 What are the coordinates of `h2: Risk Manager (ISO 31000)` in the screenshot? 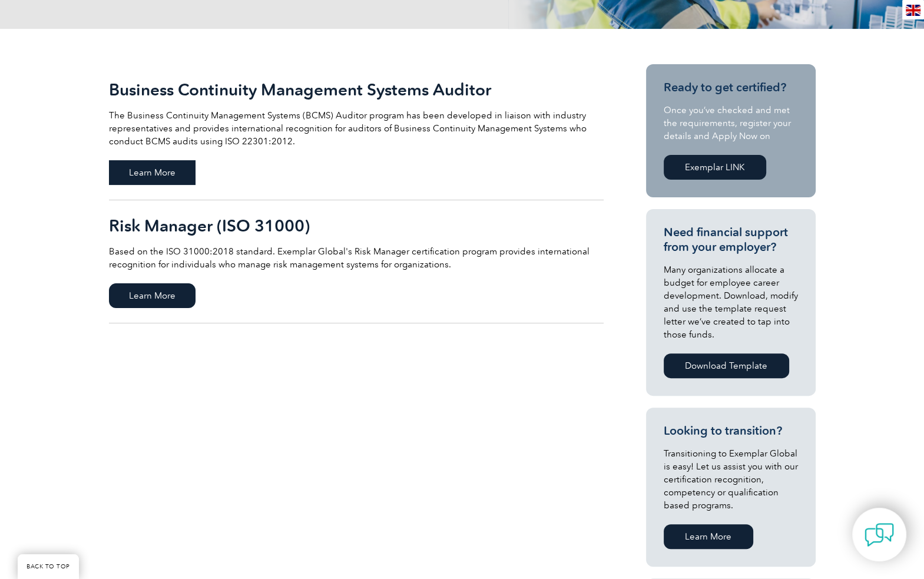 It's located at (356, 225).